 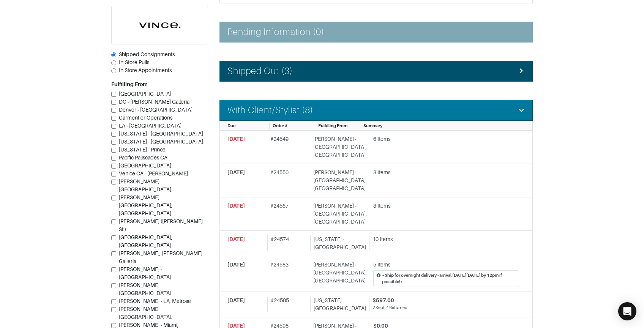 What do you see at coordinates (446, 300) in the screenshot?
I see `div: $597.00` at bounding box center [446, 300].